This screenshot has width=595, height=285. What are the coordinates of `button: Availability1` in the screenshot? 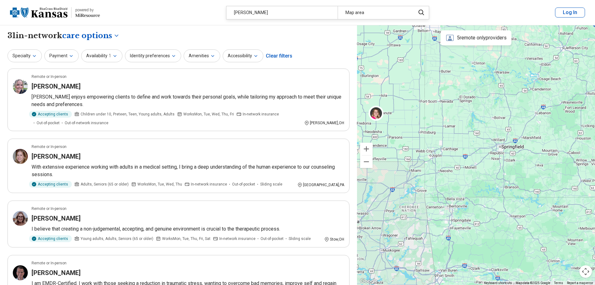 It's located at (102, 56).